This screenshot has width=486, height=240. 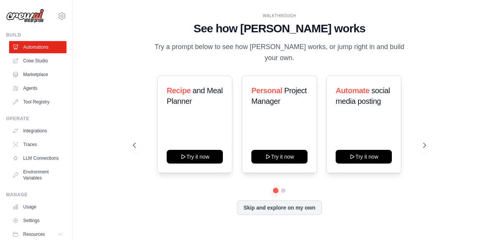 What do you see at coordinates (38, 220) in the screenshot?
I see `a: Settings` at bounding box center [38, 220].